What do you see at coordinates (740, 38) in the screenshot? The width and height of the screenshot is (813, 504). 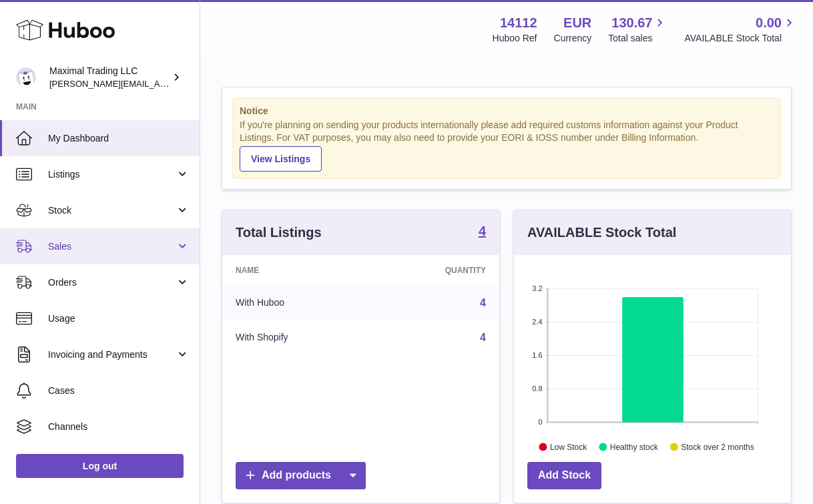 I see `span: AVAILABLE Stock Total` at bounding box center [740, 38].